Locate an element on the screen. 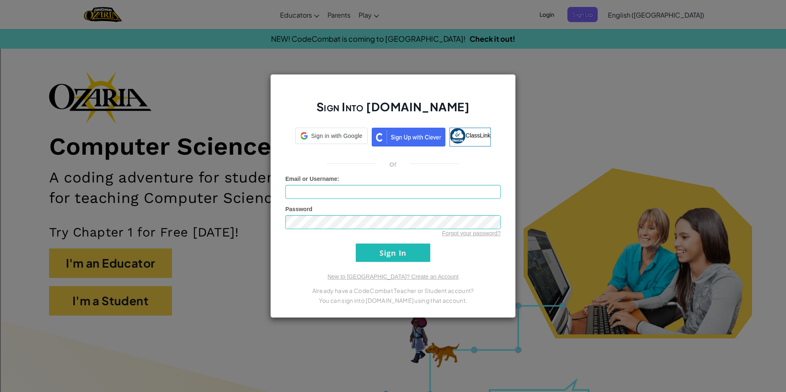 Image resolution: width=786 pixels, height=392 pixels. div: Sign in with Google is located at coordinates (331, 136).